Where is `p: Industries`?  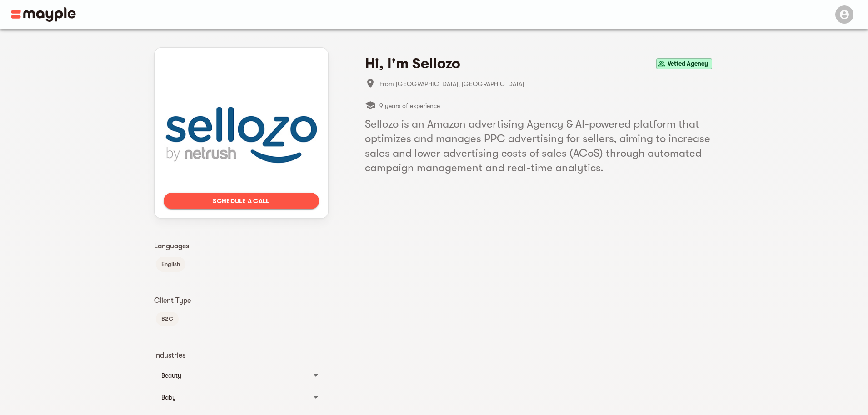 p: Industries is located at coordinates (241, 355).